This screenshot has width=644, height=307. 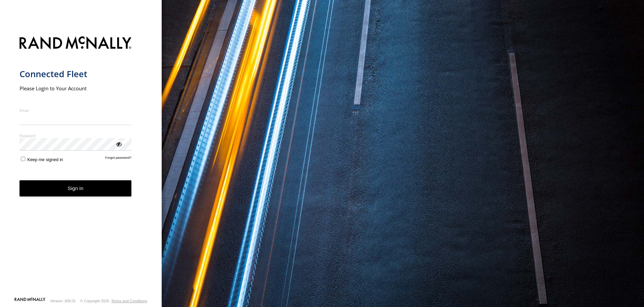 What do you see at coordinates (45, 160) in the screenshot?
I see `span: Keep me signed in` at bounding box center [45, 160].